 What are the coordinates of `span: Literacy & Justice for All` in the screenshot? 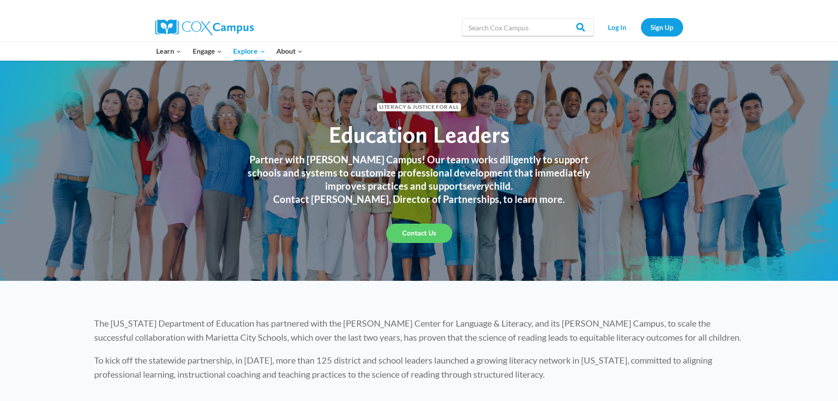 It's located at (419, 107).